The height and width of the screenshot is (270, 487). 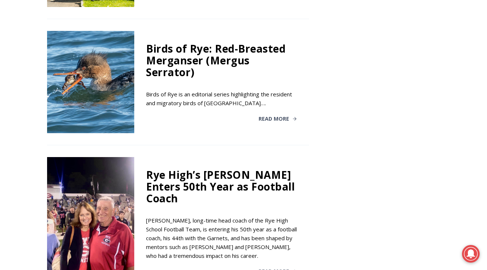 I want to click on div: Birds of Rye: Red-Breasted Merganser (Mergus Serrator), so click(x=222, y=60).